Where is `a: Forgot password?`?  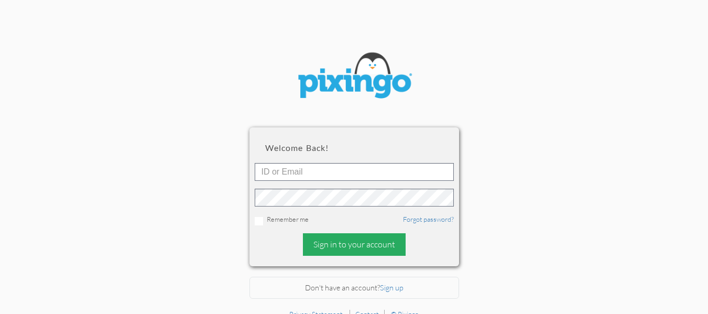 a: Forgot password? is located at coordinates (428, 219).